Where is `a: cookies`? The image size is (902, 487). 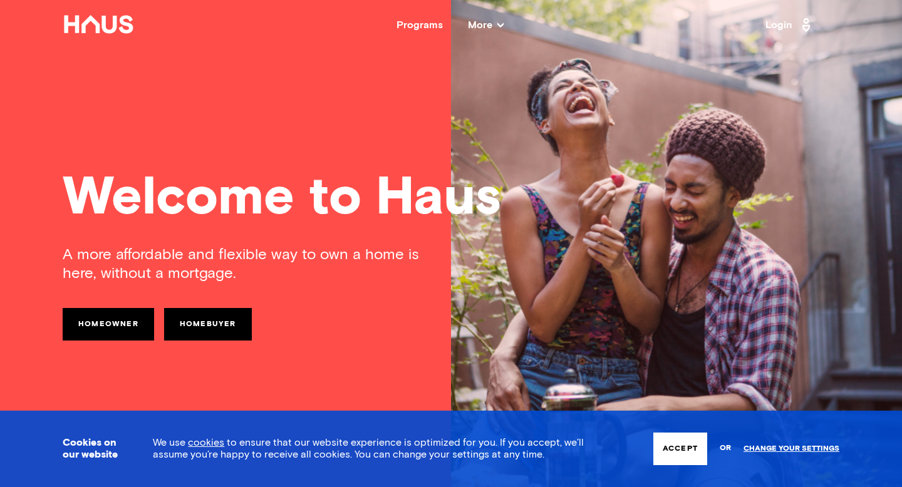
a: cookies is located at coordinates (206, 443).